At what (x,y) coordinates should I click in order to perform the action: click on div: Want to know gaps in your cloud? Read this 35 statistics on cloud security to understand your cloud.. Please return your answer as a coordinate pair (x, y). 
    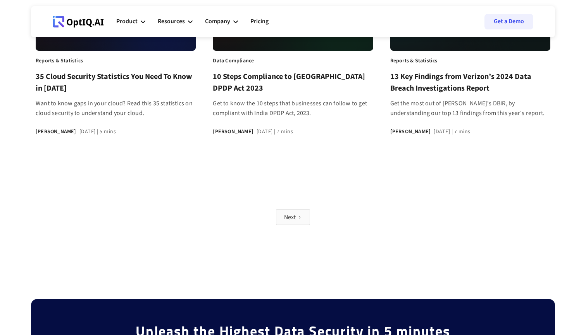
    Looking at the image, I should click on (116, 109).